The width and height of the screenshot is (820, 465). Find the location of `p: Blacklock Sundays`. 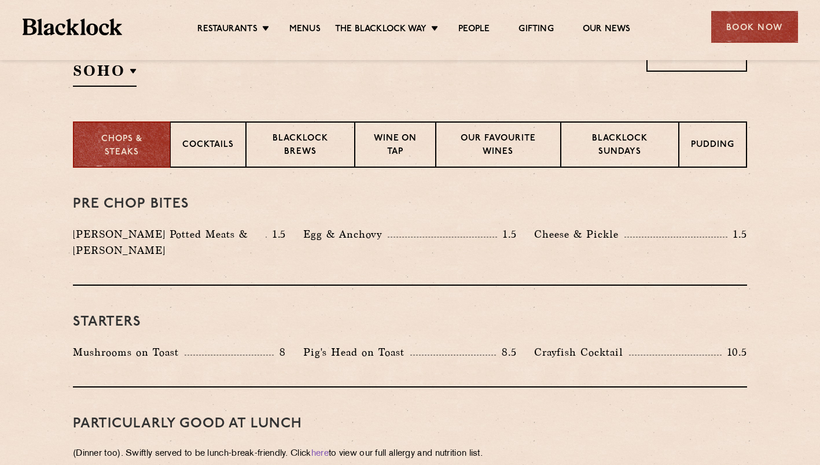

p: Blacklock Sundays is located at coordinates (620, 146).